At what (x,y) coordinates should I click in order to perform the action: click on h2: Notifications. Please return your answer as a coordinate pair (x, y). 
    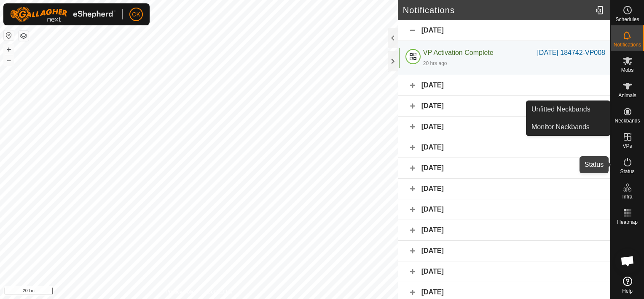
    Looking at the image, I should click on (497, 10).